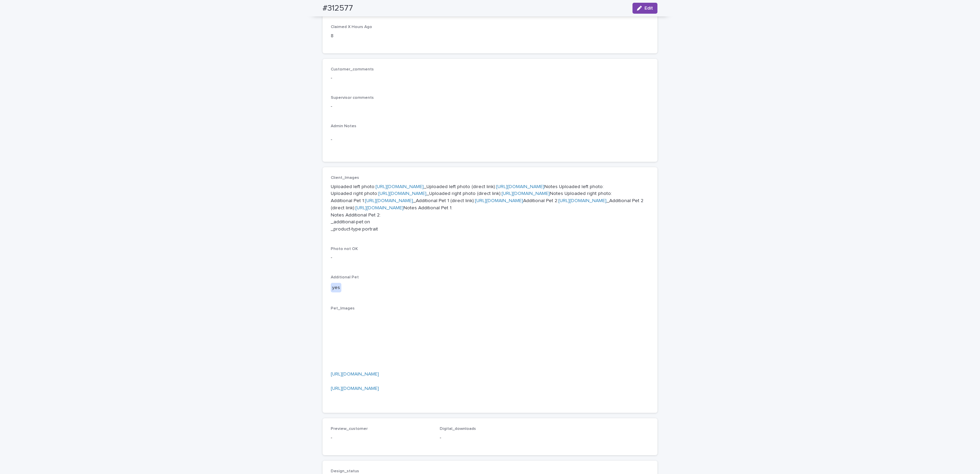  I want to click on h2: #312577, so click(338, 8).